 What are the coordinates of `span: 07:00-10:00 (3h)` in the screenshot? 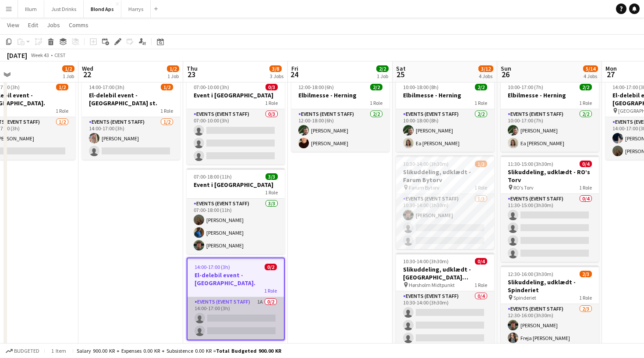 It's located at (212, 87).